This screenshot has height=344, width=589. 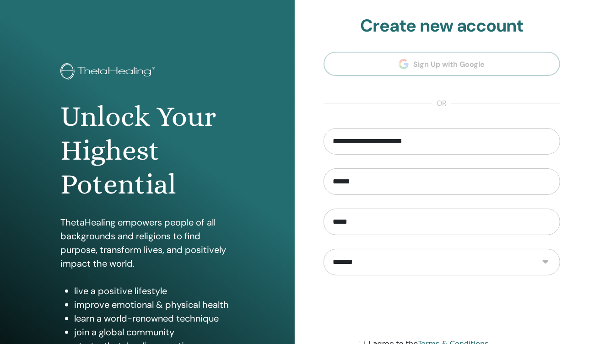 What do you see at coordinates (147, 243) in the screenshot?
I see `p: ThetaHealing empowers people of all backgrounds and religions to find purpose, transform lives, a...` at bounding box center [147, 243].